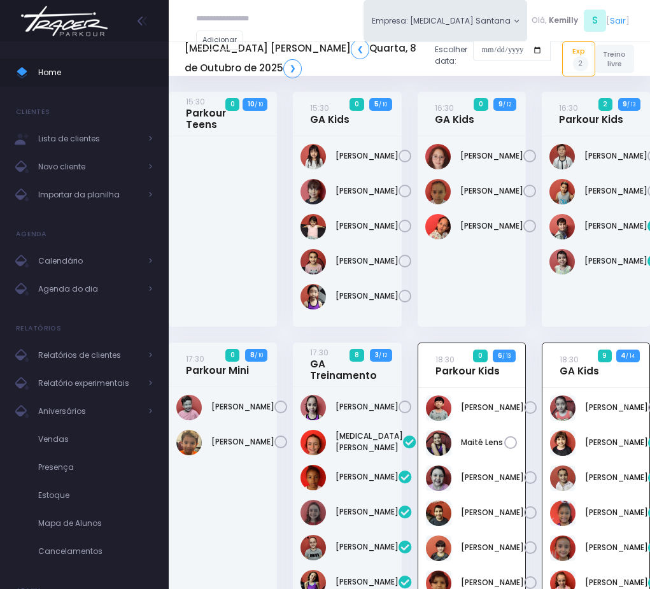 The height and width of the screenshot is (589, 650). What do you see at coordinates (252, 355) in the screenshot?
I see `strong: 8` at bounding box center [252, 355].